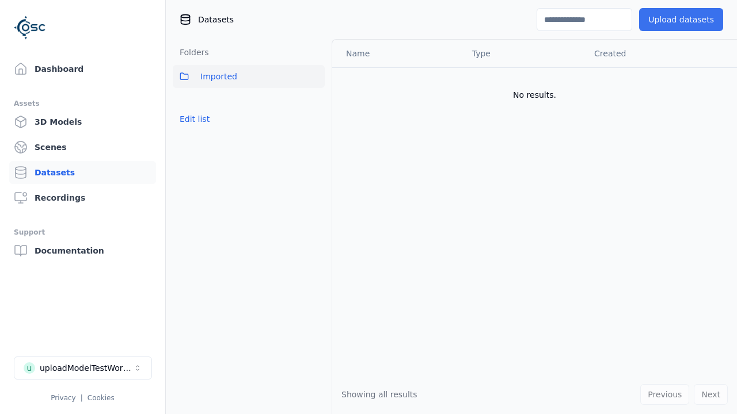 Image resolution: width=737 pixels, height=414 pixels. What do you see at coordinates (82, 104) in the screenshot?
I see `div: Assets` at bounding box center [82, 104].